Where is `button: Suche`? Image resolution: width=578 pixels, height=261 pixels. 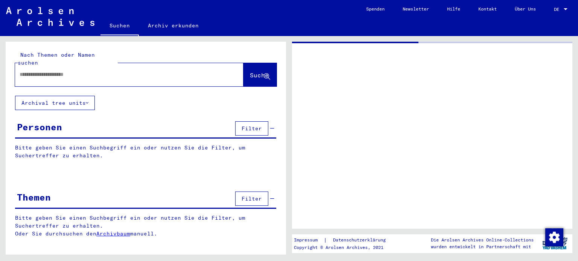 button: Suche is located at coordinates (260, 75).